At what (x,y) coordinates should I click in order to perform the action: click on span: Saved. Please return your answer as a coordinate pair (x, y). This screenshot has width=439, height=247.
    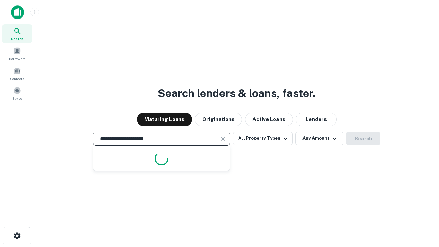
    Looking at the image, I should click on (17, 98).